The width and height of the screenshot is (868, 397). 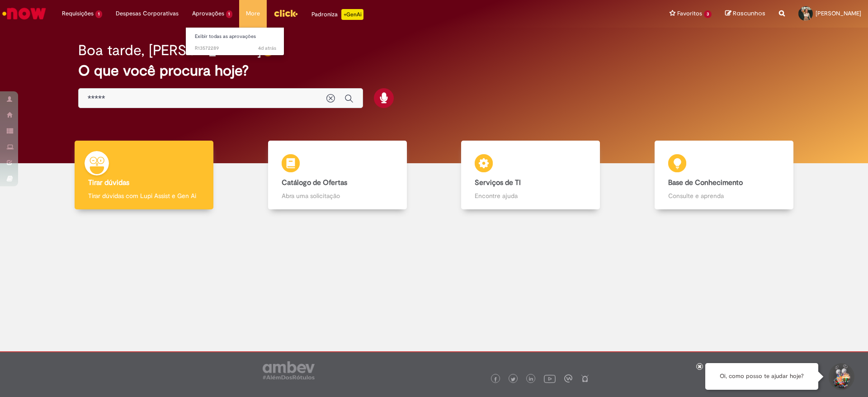 What do you see at coordinates (550, 378) in the screenshot?
I see `img: logo_footer_youtube.png` at bounding box center [550, 378].